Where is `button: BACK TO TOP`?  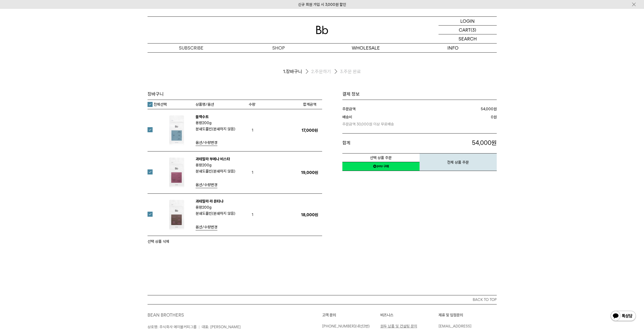
button: BACK TO TOP is located at coordinates (322, 300).